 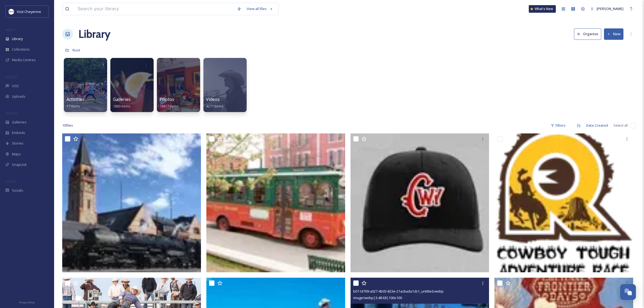 I want to click on span: Select all, so click(x=621, y=126).